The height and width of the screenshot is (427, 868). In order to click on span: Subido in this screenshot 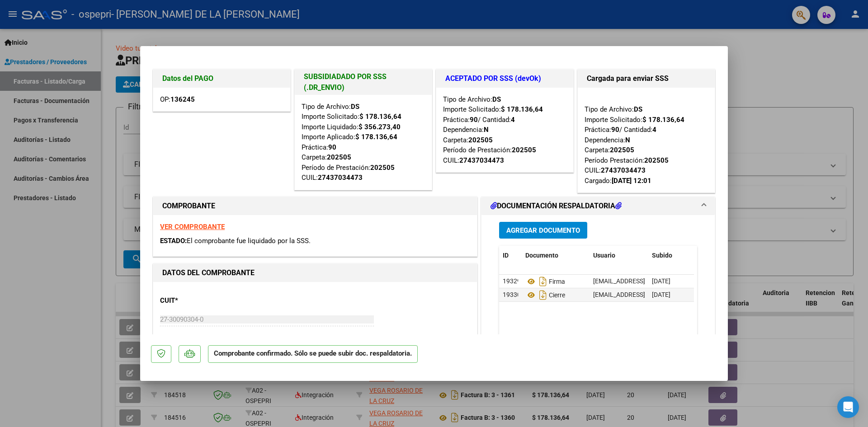, I will do `click(662, 255)`.